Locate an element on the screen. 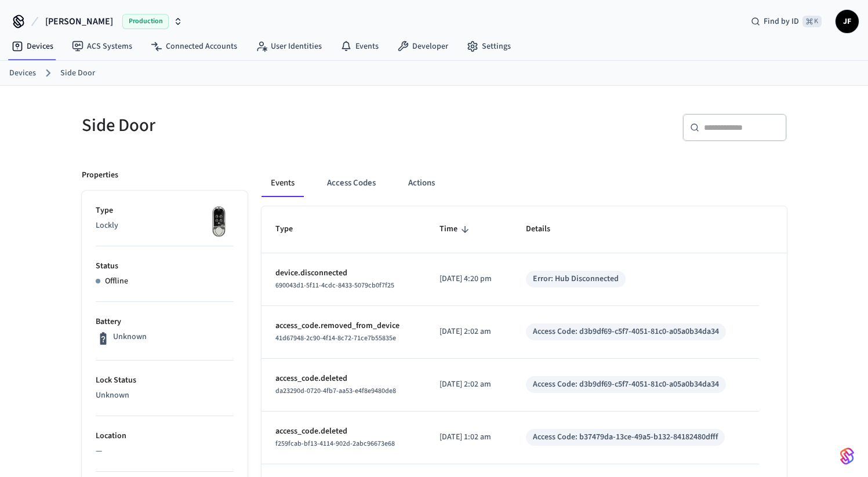  span: Details is located at coordinates (545, 229).